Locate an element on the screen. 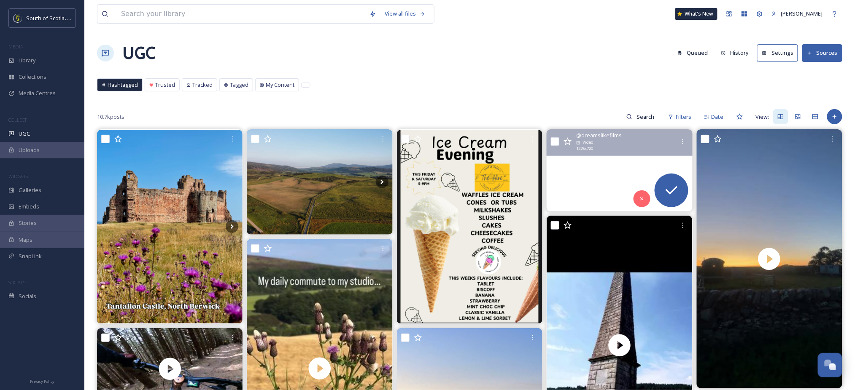 This screenshot has width=855, height=390. span: WIDGETS is located at coordinates (18, 176).